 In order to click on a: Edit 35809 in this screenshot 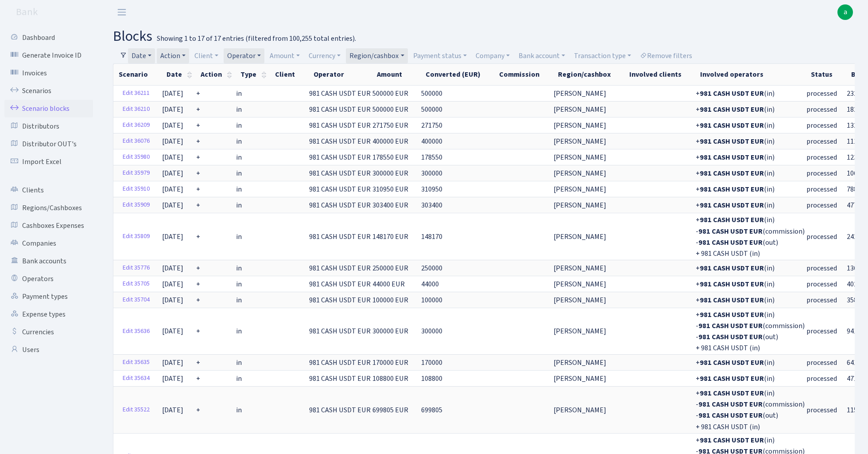, I will do `click(136, 236)`.